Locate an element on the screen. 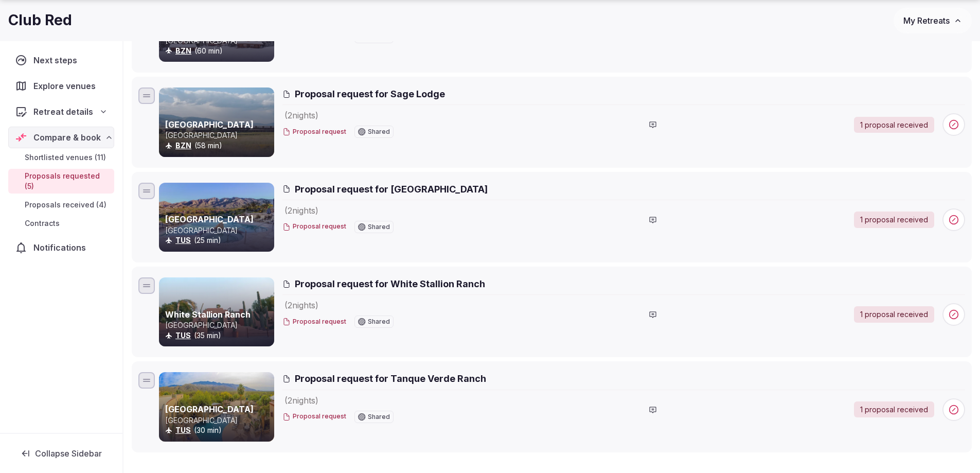 This screenshot has height=473, width=980. span: Contracts is located at coordinates (42, 223).